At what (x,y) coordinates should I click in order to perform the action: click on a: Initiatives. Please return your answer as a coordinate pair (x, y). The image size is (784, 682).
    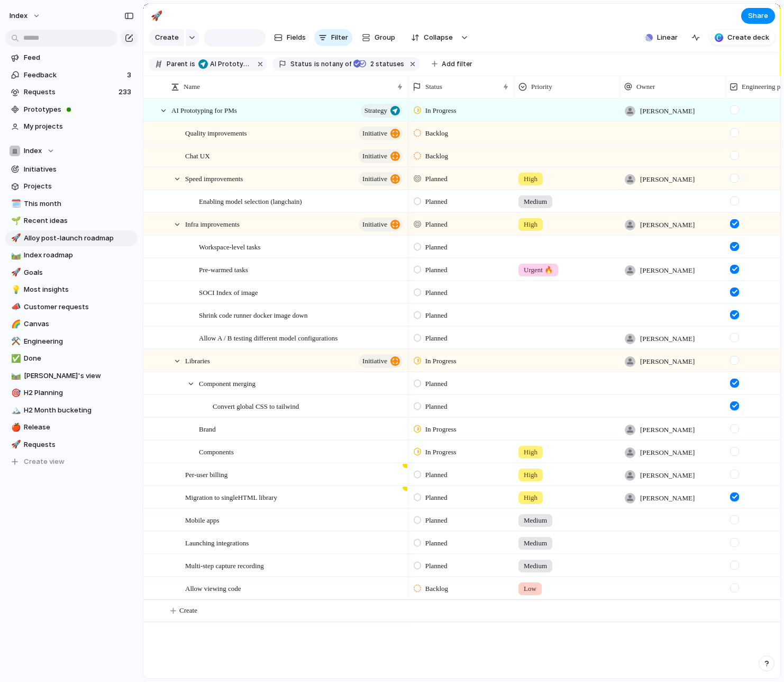
    Looking at the image, I should click on (71, 169).